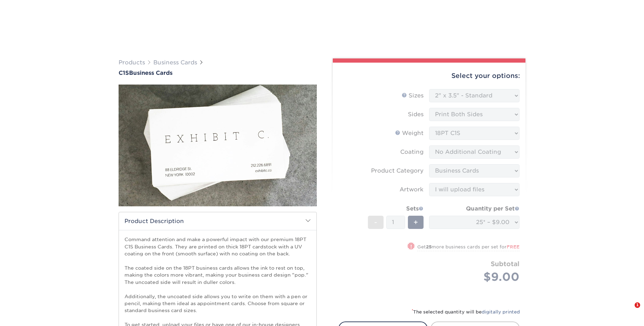  What do you see at coordinates (175, 62) in the screenshot?
I see `a: Business Cards` at bounding box center [175, 62].